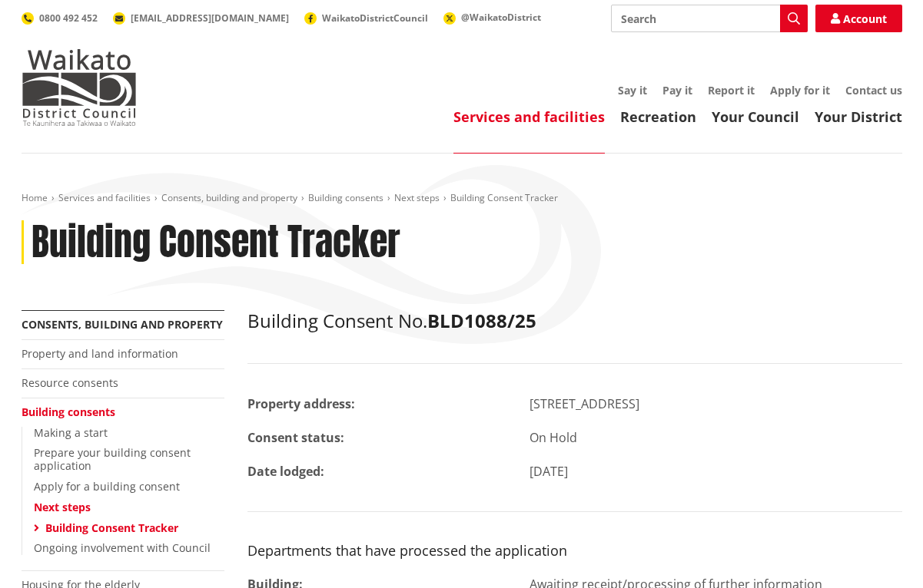 The height and width of the screenshot is (588, 923). I want to click on strong: BLD1088/25, so click(482, 320).